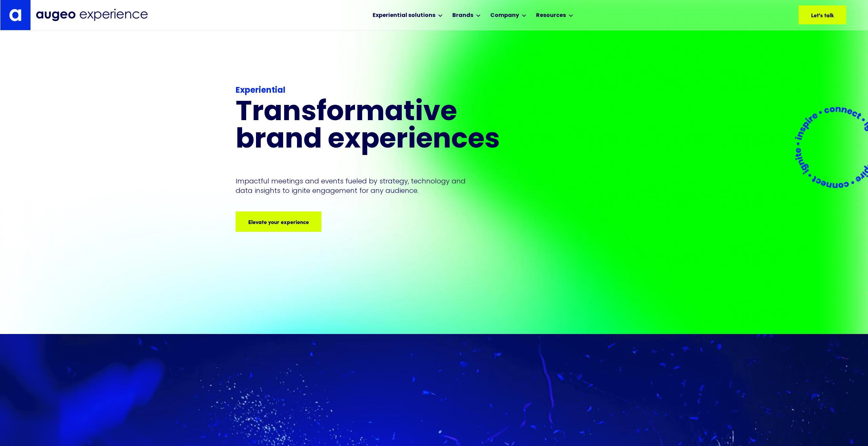  What do you see at coordinates (382, 127) in the screenshot?
I see `h1: Transformative brand experiences` at bounding box center [382, 127].